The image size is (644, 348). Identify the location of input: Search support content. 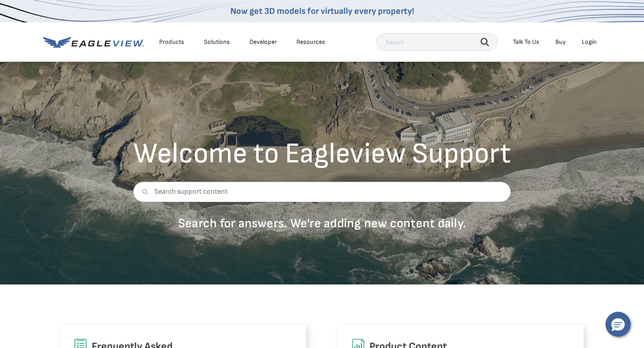
(322, 192).